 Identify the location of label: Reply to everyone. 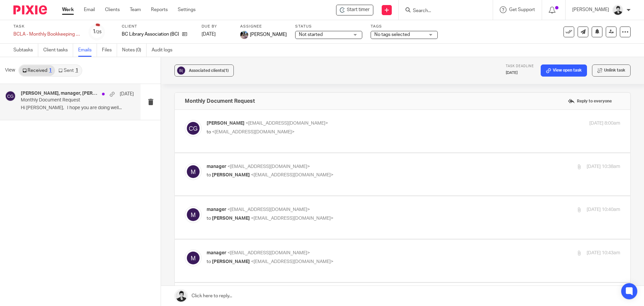
(590, 101).